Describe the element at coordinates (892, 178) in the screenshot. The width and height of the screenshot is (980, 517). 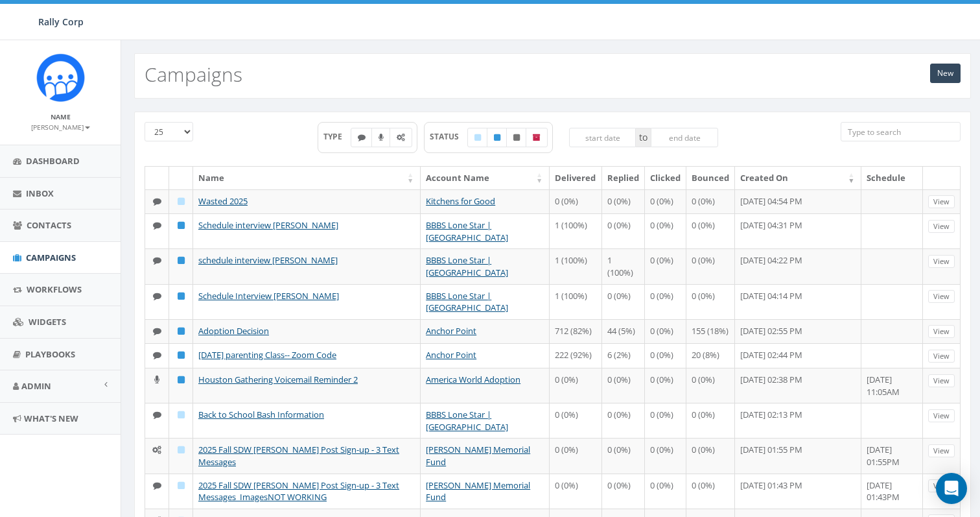
I see `th: Schedule` at that location.